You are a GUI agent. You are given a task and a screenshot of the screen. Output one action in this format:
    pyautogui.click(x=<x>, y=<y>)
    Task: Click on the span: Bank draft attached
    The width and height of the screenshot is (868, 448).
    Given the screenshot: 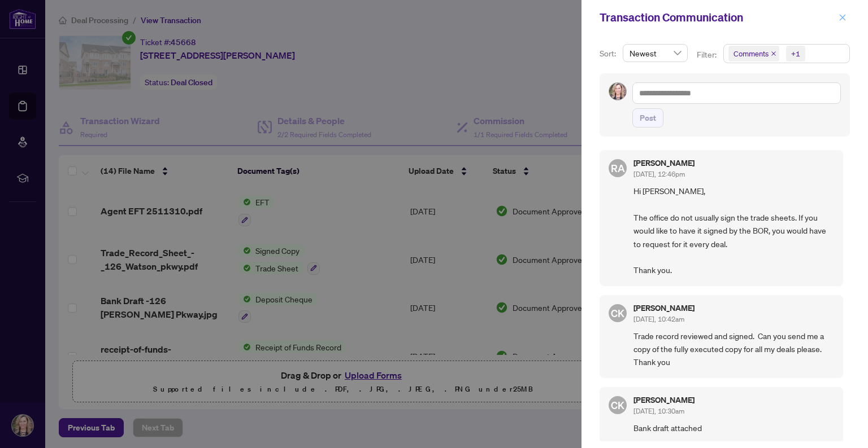 What is the action you would take?
    pyautogui.click(x=734, y=428)
    